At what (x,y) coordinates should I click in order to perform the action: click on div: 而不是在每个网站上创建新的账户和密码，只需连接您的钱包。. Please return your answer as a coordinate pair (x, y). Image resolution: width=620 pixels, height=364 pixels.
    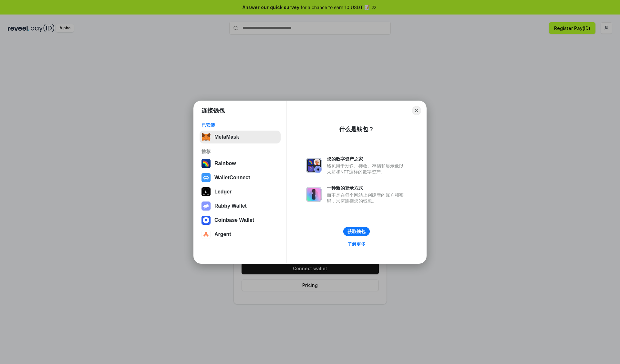
    Looking at the image, I should click on (367, 198).